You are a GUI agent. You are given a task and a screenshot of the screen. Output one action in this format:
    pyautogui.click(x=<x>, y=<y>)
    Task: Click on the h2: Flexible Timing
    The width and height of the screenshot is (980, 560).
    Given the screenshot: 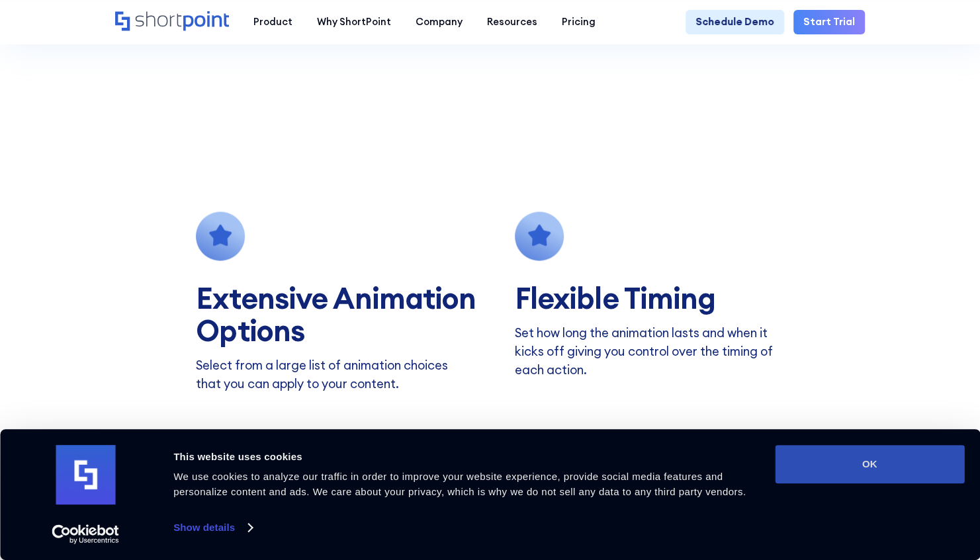 What is the action you would take?
    pyautogui.click(x=664, y=298)
    